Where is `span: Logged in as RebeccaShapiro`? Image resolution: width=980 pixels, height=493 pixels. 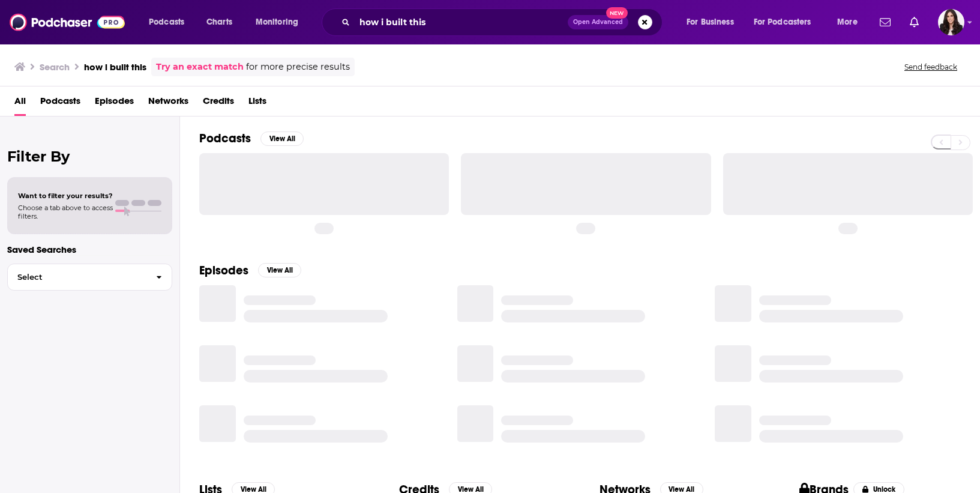
span: Logged in as RebeccaShapiro is located at coordinates (952, 22).